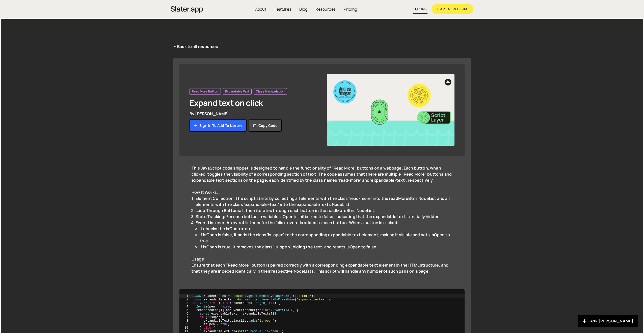 The height and width of the screenshot is (333, 644). I want to click on div: Usage:, so click(322, 259).